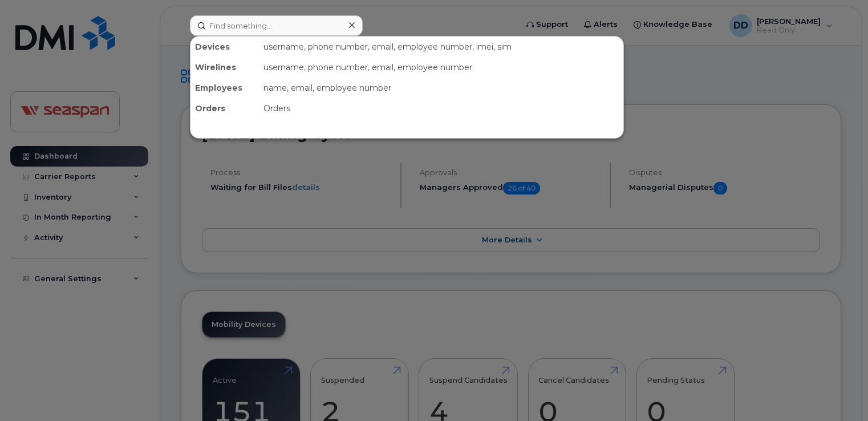  I want to click on div: username, phone number, email, employee number, imei, sim, so click(441, 47).